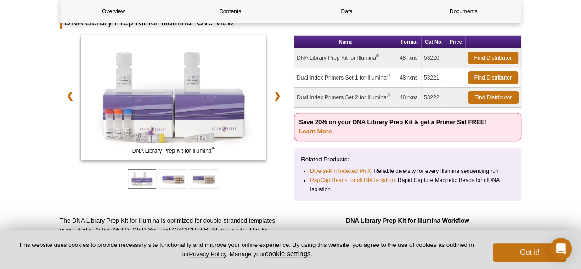 This screenshot has height=269, width=581. I want to click on li: : Reliable diversity for every Illumina sequencing run, so click(408, 171).